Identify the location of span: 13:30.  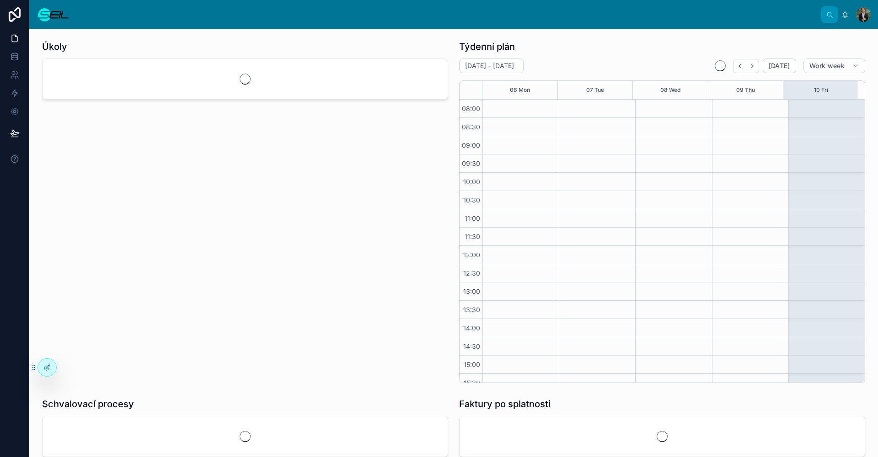
(471, 309).